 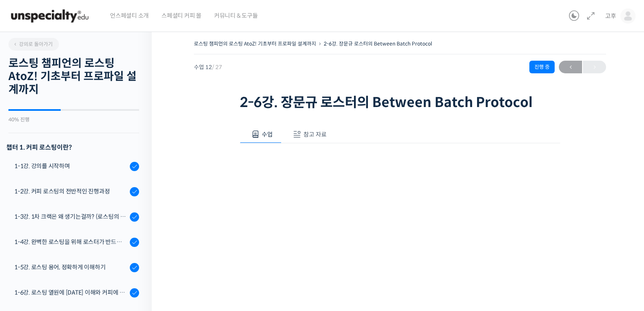 What do you see at coordinates (71, 217) in the screenshot?
I see `div: 1-3강. 1차 크랙은 왜 생기는걸까? (로스팅의 물리적, 화학적 변화)` at bounding box center [71, 217].